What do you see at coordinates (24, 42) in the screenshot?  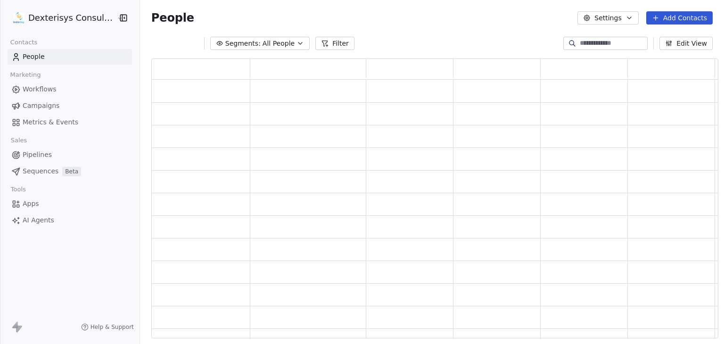 I see `span: Contacts` at bounding box center [24, 42].